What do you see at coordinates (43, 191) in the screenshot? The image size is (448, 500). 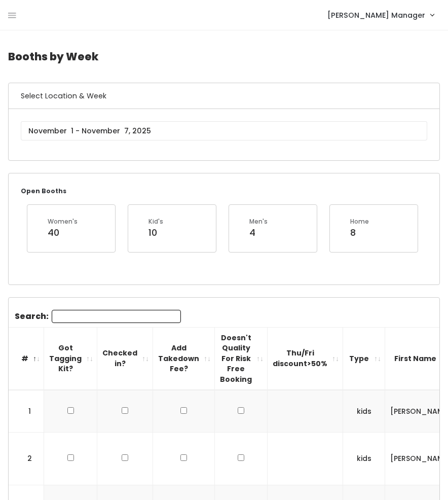 I see `small: Open Booths` at bounding box center [43, 191].